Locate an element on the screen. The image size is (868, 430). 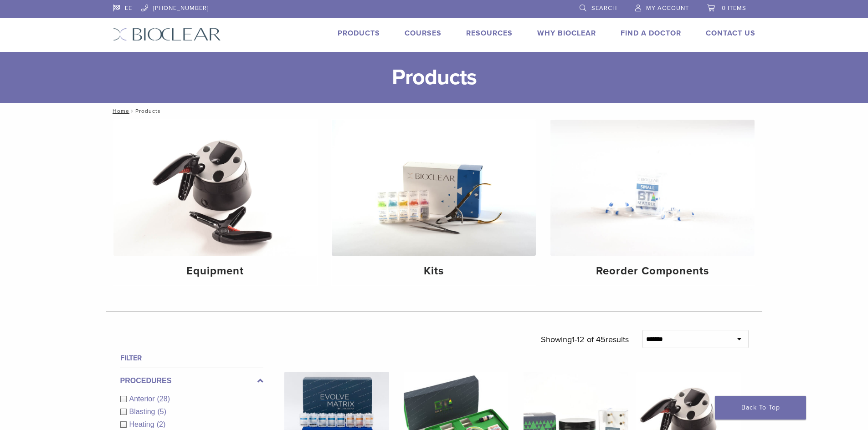
span: Heating is located at coordinates (143, 424).